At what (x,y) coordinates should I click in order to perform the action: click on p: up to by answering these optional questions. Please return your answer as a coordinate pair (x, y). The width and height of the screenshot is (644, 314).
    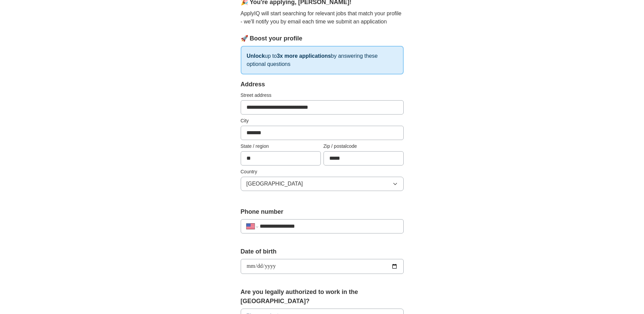
    Looking at the image, I should click on (322, 60).